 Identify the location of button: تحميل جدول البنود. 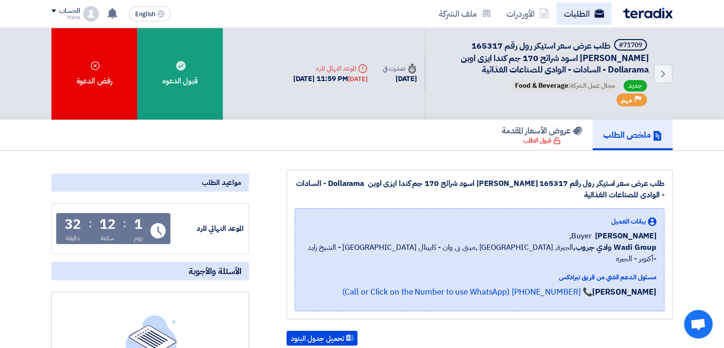
(322, 338).